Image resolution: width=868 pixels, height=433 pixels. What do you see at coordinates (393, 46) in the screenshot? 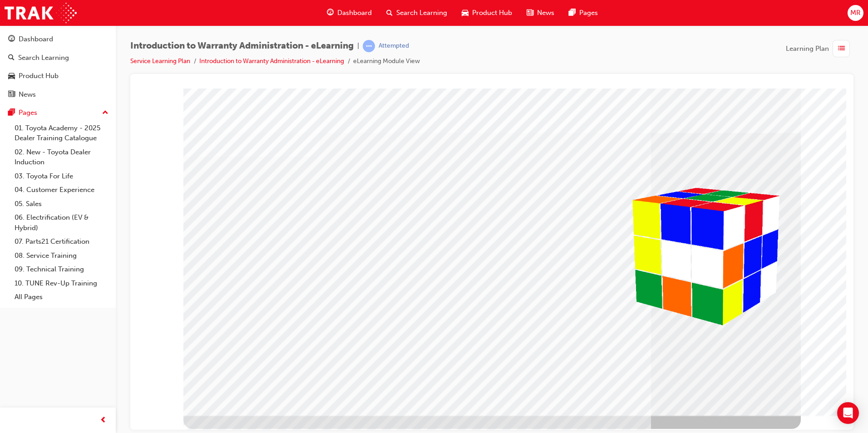
I see `div: Attempted` at bounding box center [393, 46].